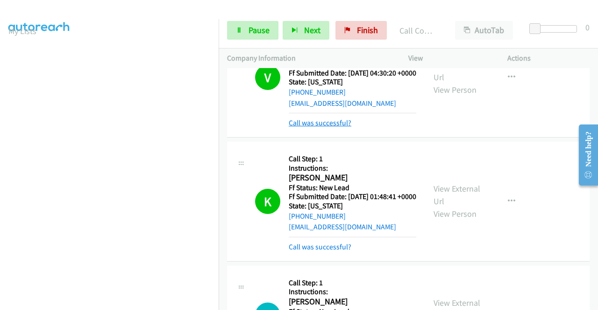 Image resolution: width=598 pixels, height=310 pixels. I want to click on div: Delay between calls (in seconds), so click(555, 29).